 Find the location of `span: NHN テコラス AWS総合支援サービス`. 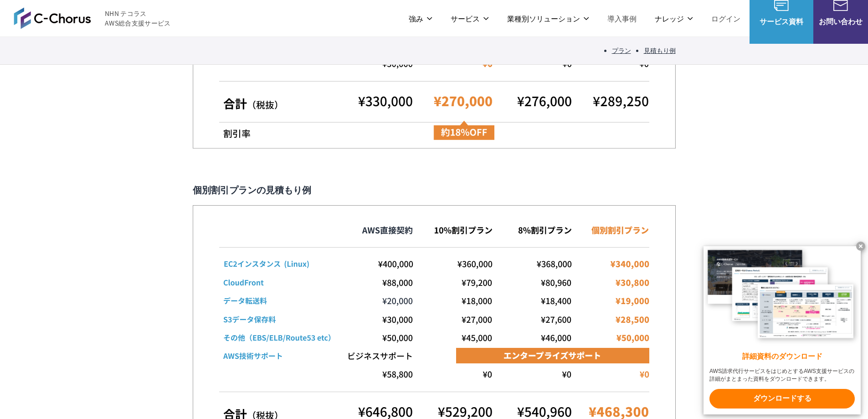

span: NHN テコラス AWS総合支援サービス is located at coordinates (137, 18).